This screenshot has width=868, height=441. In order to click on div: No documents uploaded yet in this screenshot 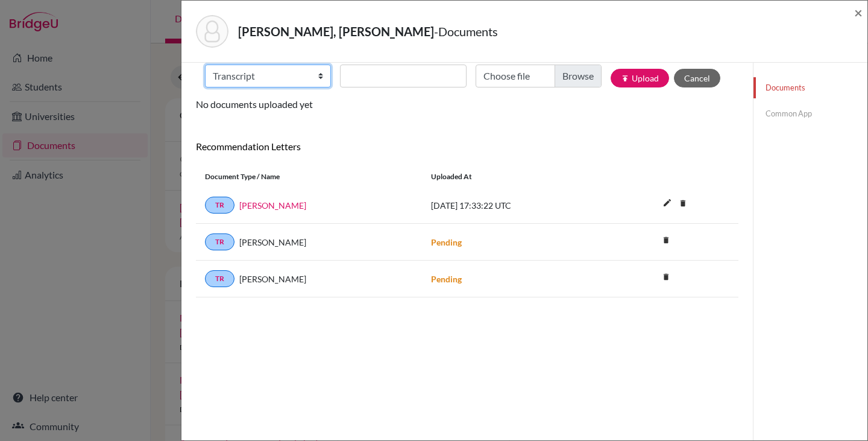, I will do `click(467, 64)`.